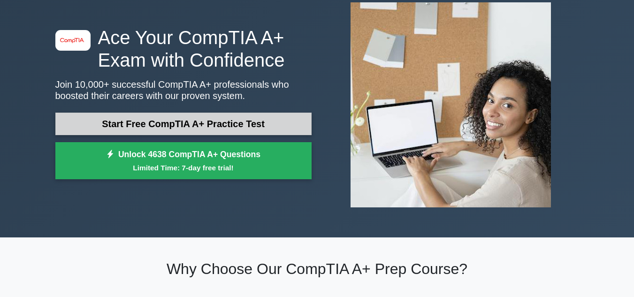 The height and width of the screenshot is (297, 634). What do you see at coordinates (183, 90) in the screenshot?
I see `p: Join 10,000+ successful CompTIA A+ professionals who boosted their careers with our proven system.` at bounding box center [183, 90].